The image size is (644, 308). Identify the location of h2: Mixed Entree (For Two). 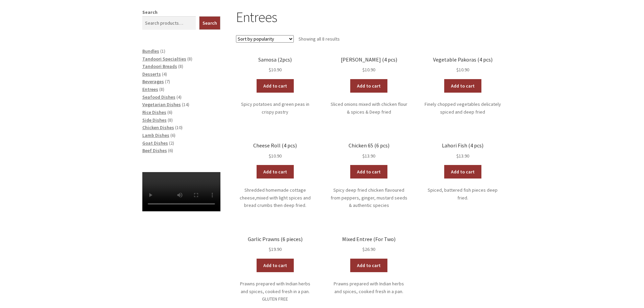
(369, 239).